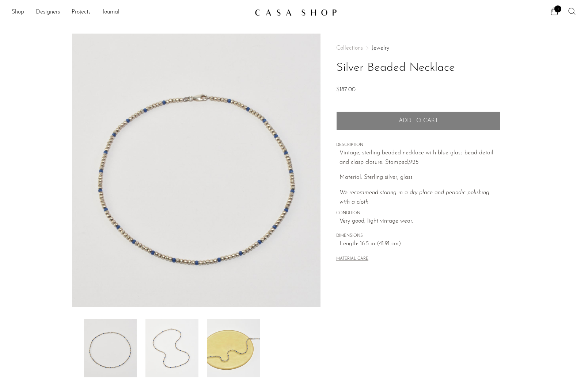 This screenshot has height=385, width=588. Describe the element at coordinates (81, 13) in the screenshot. I see `a: Projects` at that location.